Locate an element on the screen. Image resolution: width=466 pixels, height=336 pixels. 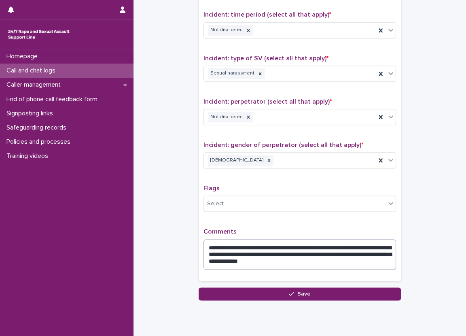
img: rhQMoQhaT3yELyF149Cw is located at coordinates (39, 34).